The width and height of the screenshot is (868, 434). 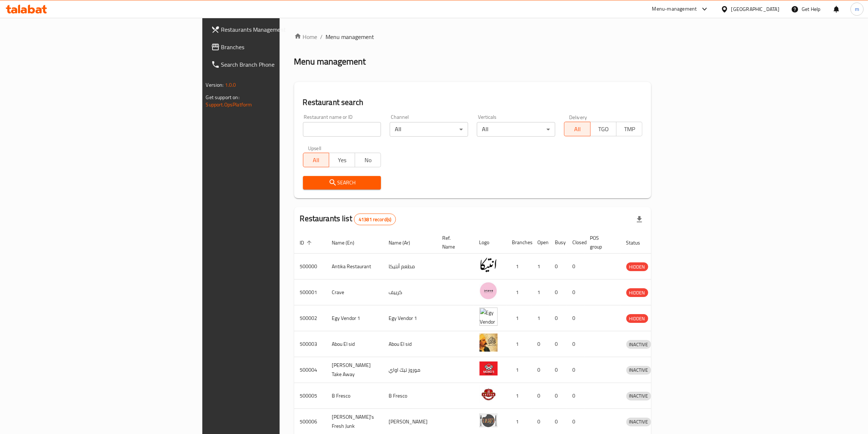 What do you see at coordinates (350, 37) in the screenshot?
I see `span: Menu management` at bounding box center [350, 37].